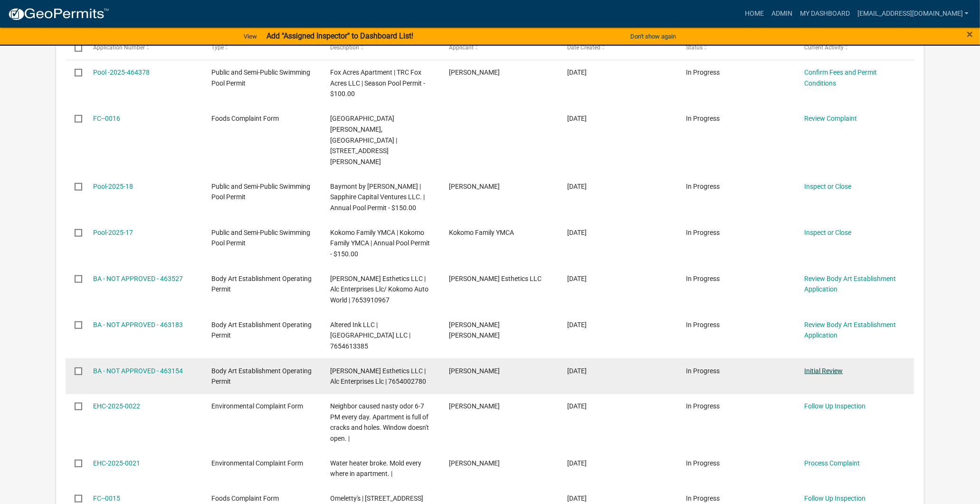 The width and height of the screenshot is (980, 504). What do you see at coordinates (831, 118) in the screenshot?
I see `a: Review Complaint` at bounding box center [831, 118].